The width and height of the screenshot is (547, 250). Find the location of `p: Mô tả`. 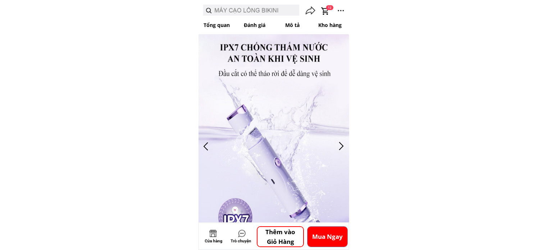

p: Mô tả is located at coordinates (292, 25).